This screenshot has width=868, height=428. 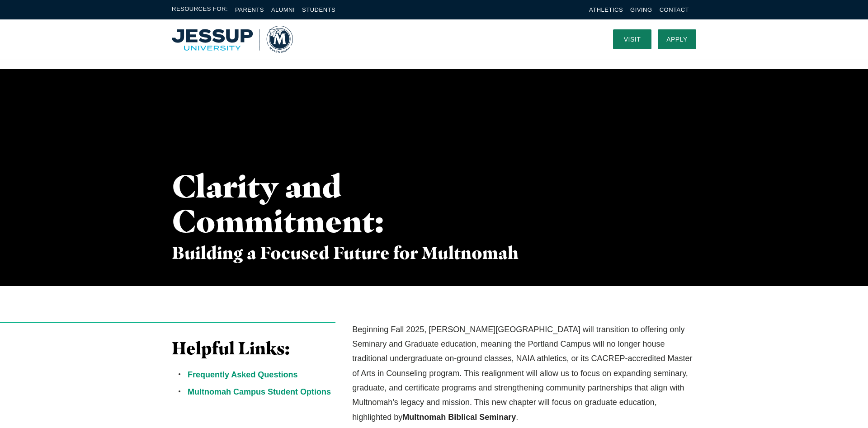 What do you see at coordinates (632, 39) in the screenshot?
I see `a: Visit` at bounding box center [632, 39].